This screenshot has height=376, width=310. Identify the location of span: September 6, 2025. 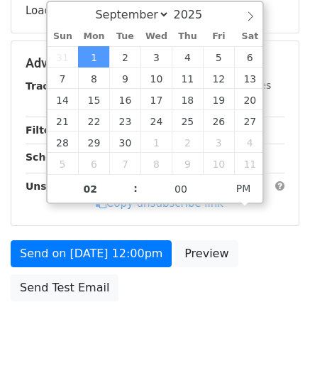
(250, 57).